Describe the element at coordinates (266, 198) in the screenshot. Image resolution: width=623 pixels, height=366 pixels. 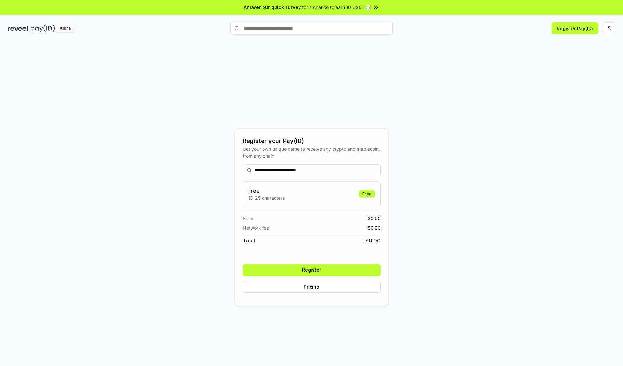
I see `p: 13-25 characters` at that location.